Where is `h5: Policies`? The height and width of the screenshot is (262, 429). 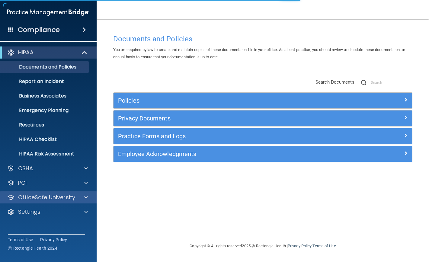 h5: Policies is located at coordinates (225, 100).